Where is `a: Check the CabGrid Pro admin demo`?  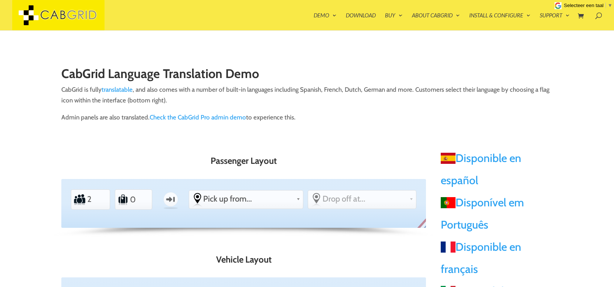
a: Check the CabGrid Pro admin demo is located at coordinates (198, 117).